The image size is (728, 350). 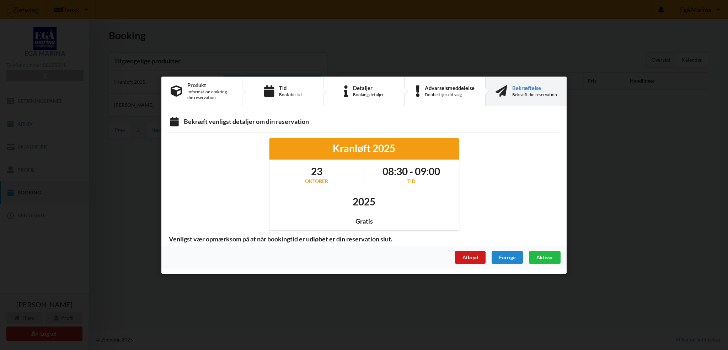 What do you see at coordinates (545, 256) in the screenshot?
I see `span: Aktiver` at bounding box center [545, 256].